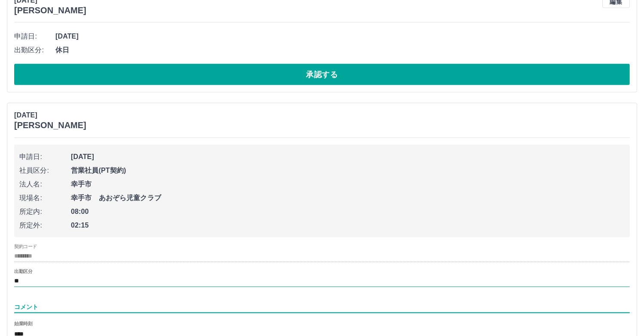 The width and height of the screenshot is (644, 336). What do you see at coordinates (347, 225) in the screenshot?
I see `span: 02:15` at bounding box center [347, 225].